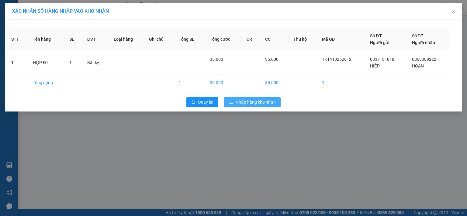 The width and height of the screenshot is (467, 216). I want to click on span: Quay lại, so click(205, 102).